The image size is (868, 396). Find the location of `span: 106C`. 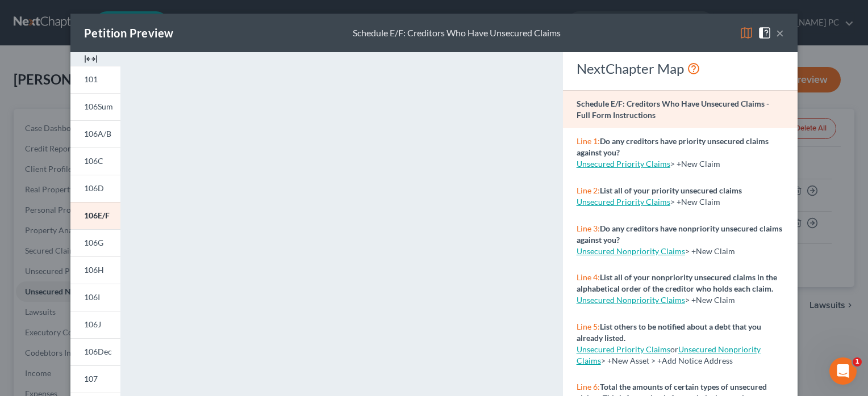

span: 106C is located at coordinates (93, 160).